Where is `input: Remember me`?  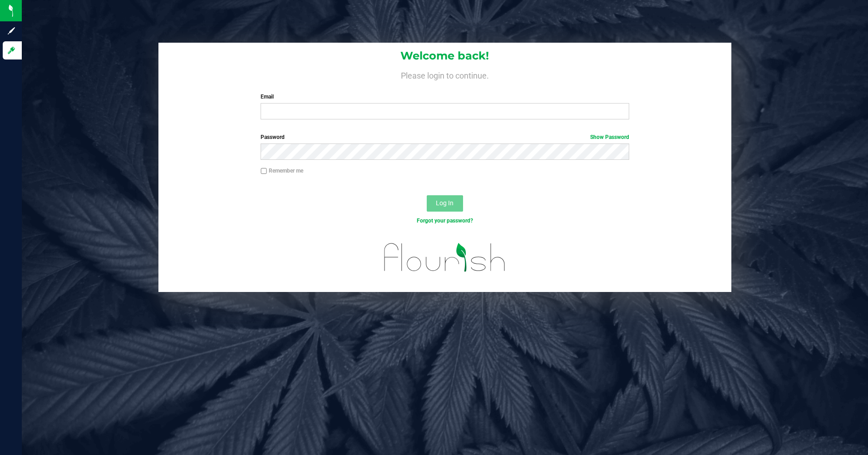 input: Remember me is located at coordinates (263, 172).